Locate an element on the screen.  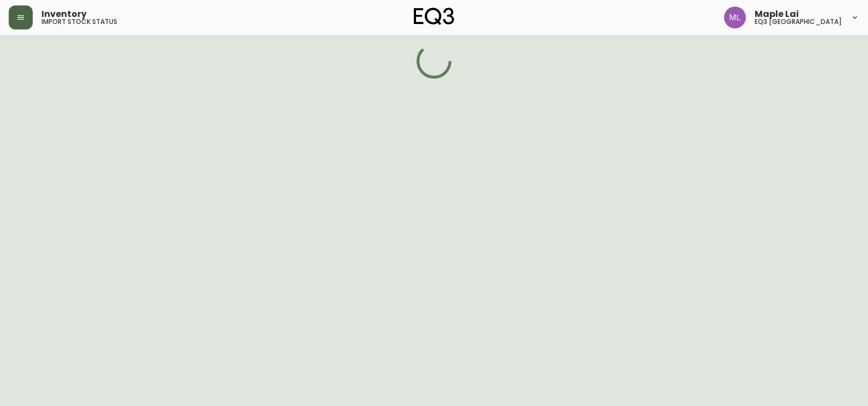
span: Maple Lai is located at coordinates (777, 14).